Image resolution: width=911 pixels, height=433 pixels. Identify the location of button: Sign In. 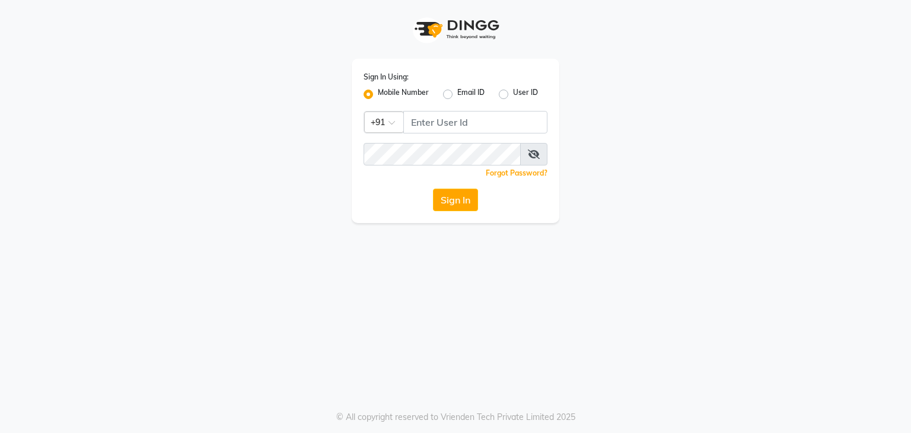
(456, 200).